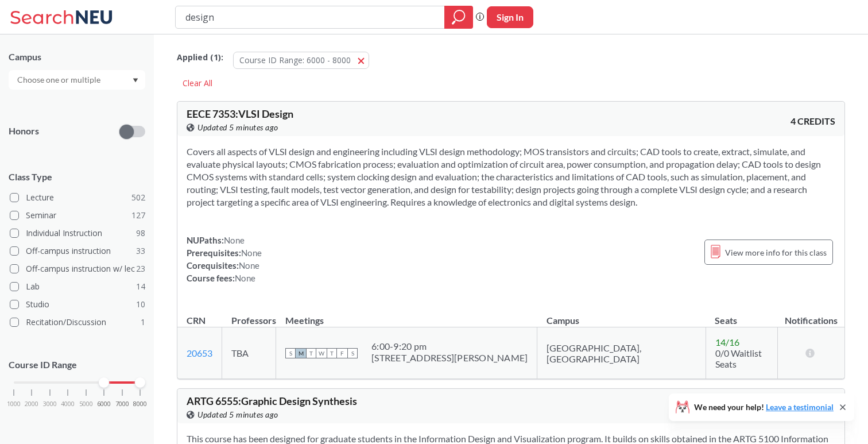 This screenshot has width=868, height=444. I want to click on span: 7000, so click(122, 404).